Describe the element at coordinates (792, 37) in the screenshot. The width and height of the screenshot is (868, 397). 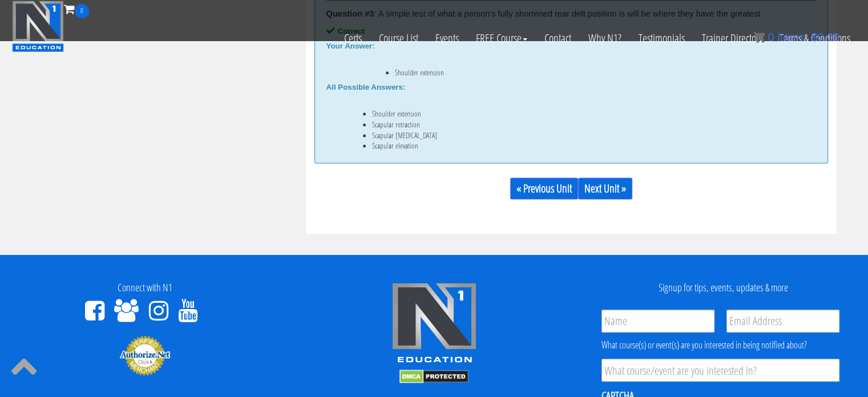
I see `span: items:` at that location.